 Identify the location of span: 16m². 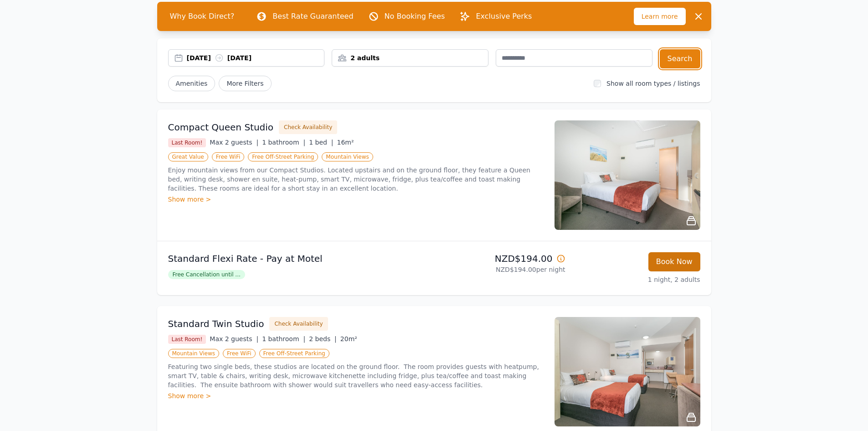
(345, 142).